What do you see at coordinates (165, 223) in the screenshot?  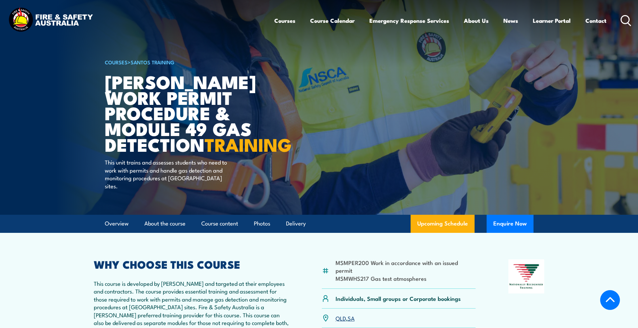 I see `a: About the course` at bounding box center [165, 223].